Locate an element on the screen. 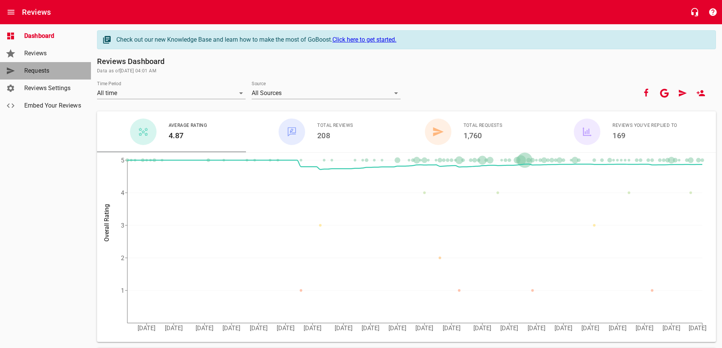 Image resolution: width=722 pixels, height=348 pixels. tspan: 5 is located at coordinates (122, 160).